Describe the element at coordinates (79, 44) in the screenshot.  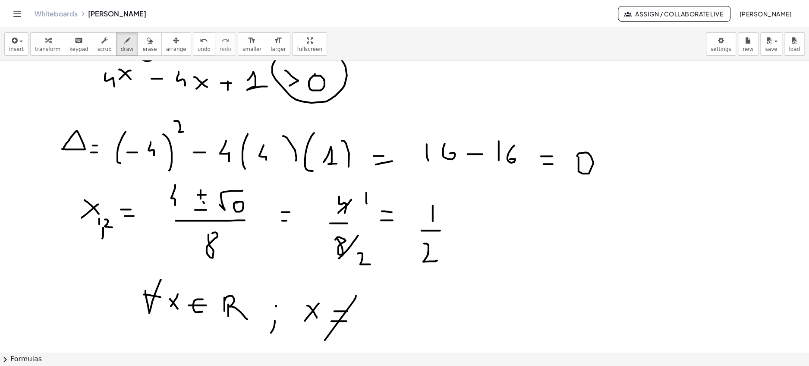
I see `button: keyboardkeypad` at that location.